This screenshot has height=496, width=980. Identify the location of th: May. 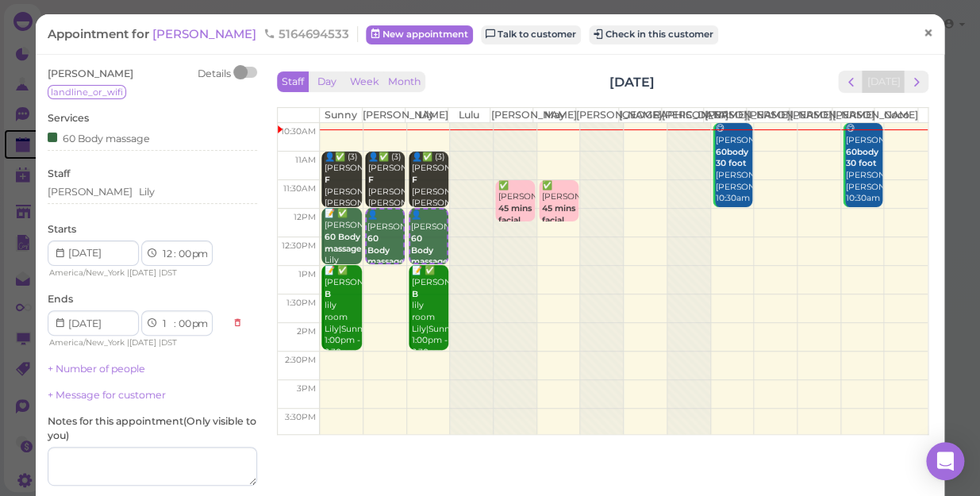
(555, 115).